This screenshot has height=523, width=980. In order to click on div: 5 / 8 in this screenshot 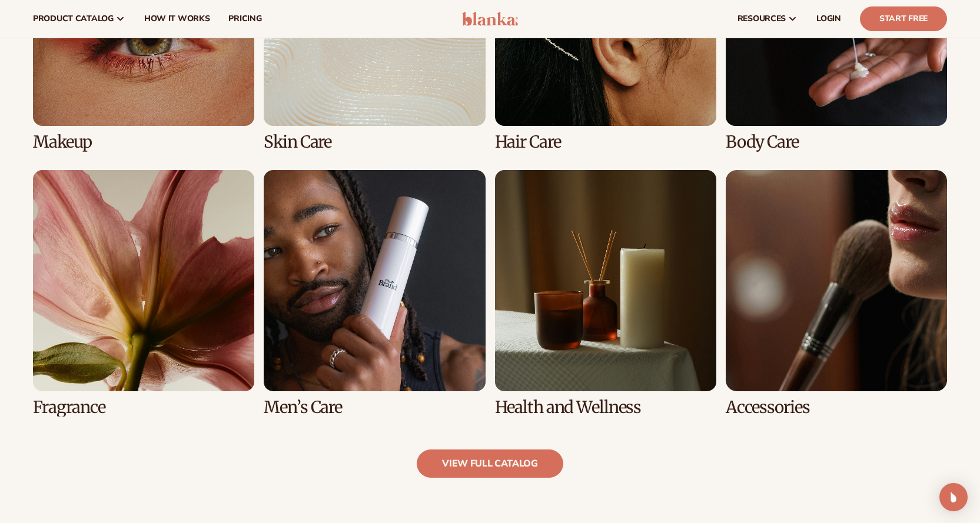, I will do `click(144, 293)`.